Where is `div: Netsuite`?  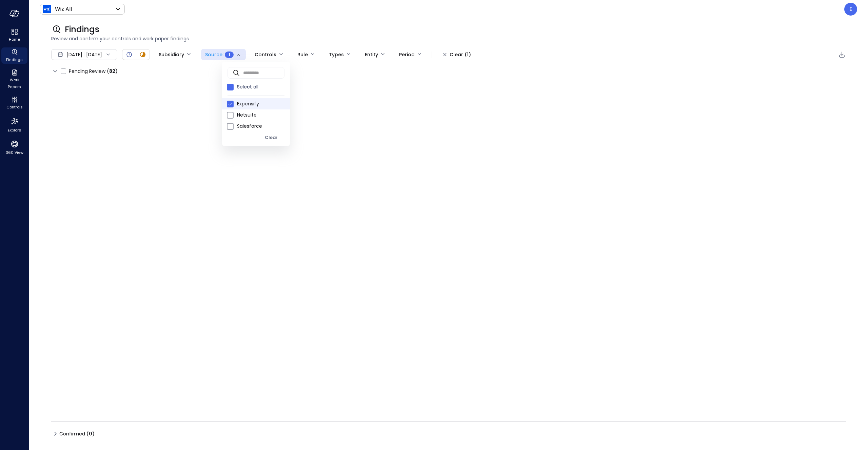
div: Netsuite is located at coordinates (261, 115).